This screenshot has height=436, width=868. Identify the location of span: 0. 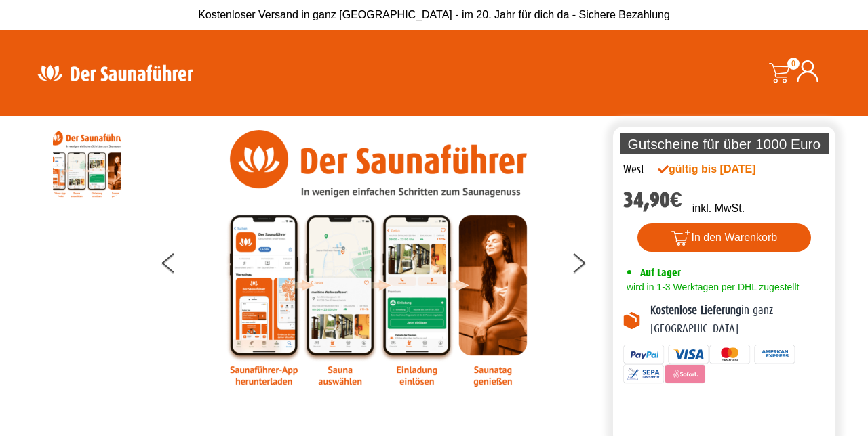
(793, 64).